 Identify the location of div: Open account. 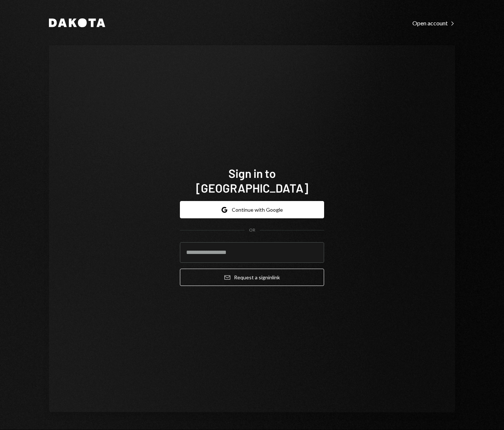
(434, 23).